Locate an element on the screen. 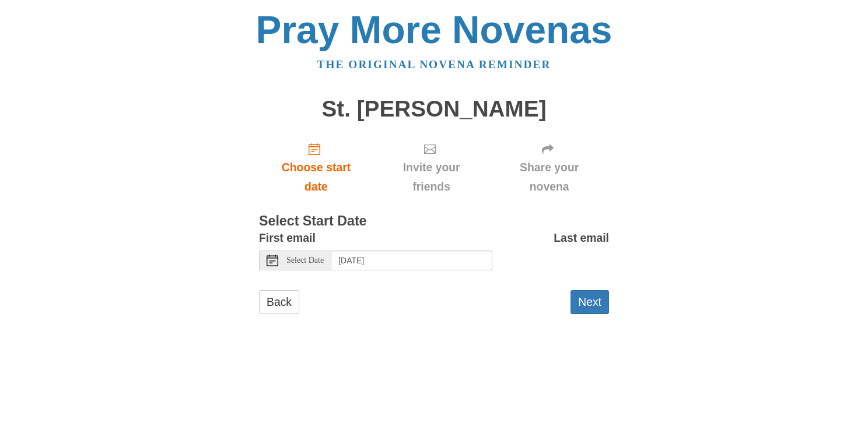 This screenshot has width=868, height=430. a: The original novena reminder is located at coordinates (434, 64).